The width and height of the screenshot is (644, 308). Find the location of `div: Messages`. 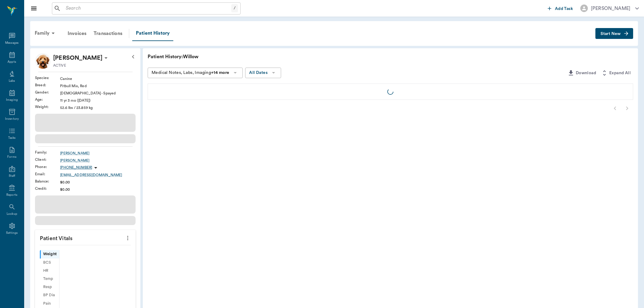

div: Messages is located at coordinates (12, 43).